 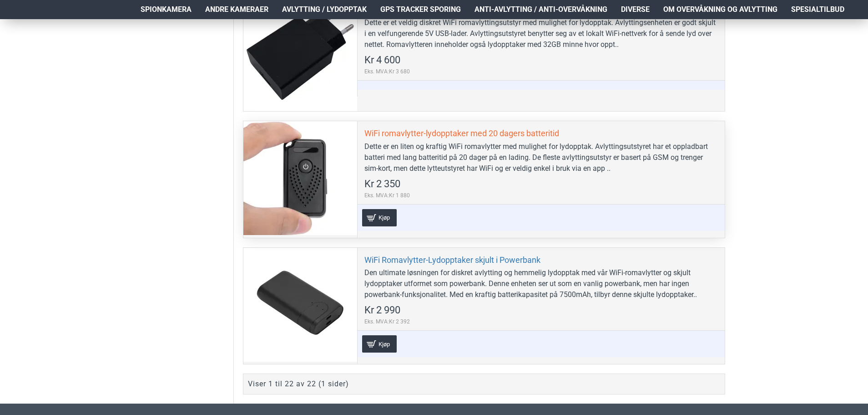 I want to click on div: Viser 1 til 22 av 22 (1 sider), so click(x=299, y=384).